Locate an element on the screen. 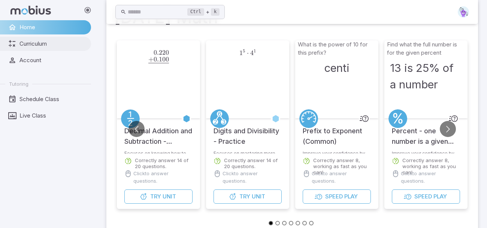 The height and width of the screenshot is (228, 487). a: Factors/Primes is located at coordinates (220, 119).